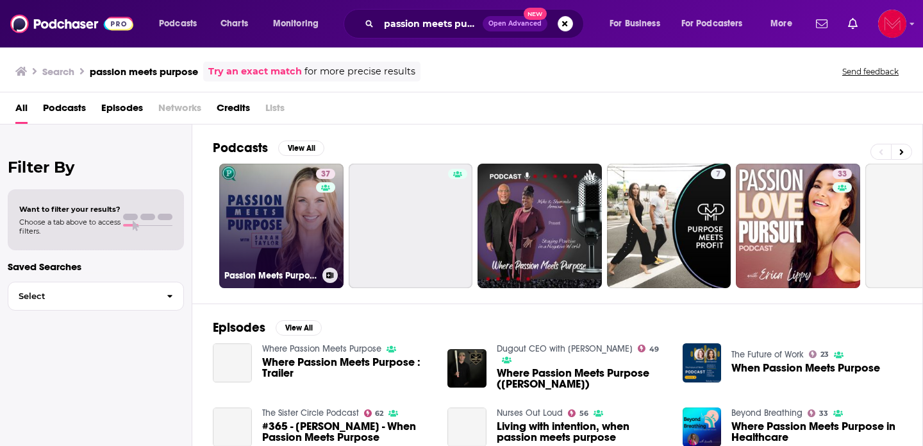 This screenshot has height=446, width=923. Describe the element at coordinates (379, 413) in the screenshot. I see `span: 62` at that location.